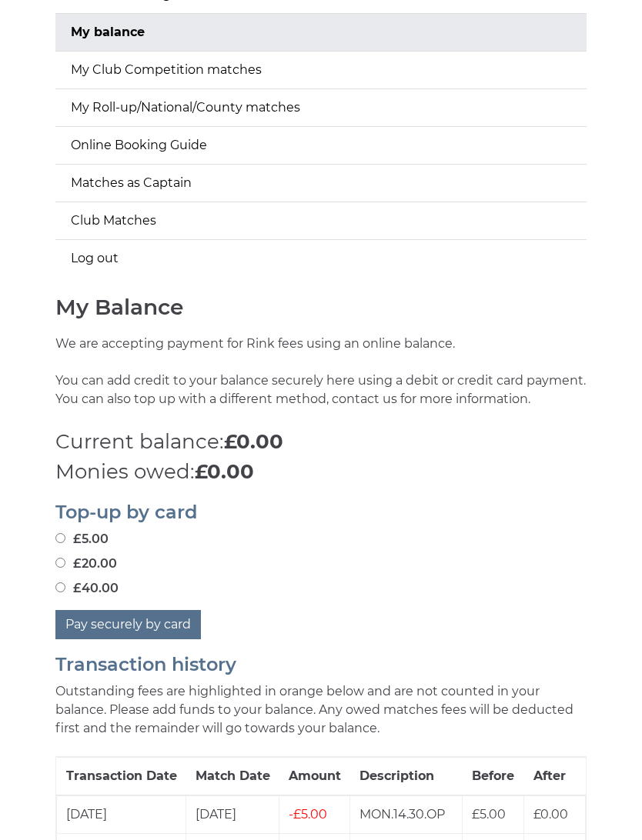  What do you see at coordinates (86, 564) in the screenshot?
I see `label: £20.00` at bounding box center [86, 564].